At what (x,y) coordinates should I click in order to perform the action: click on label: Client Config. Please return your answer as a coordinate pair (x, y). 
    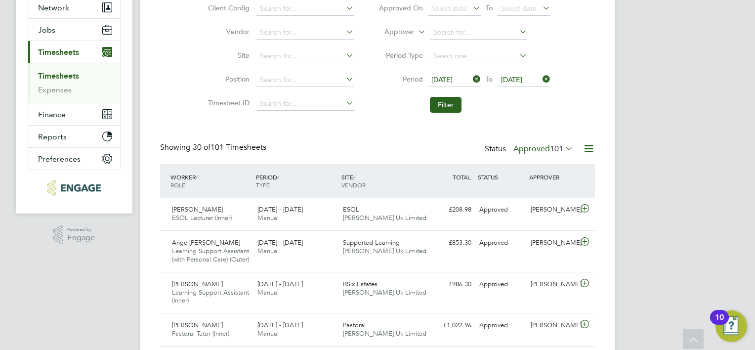
    Looking at the image, I should click on (227, 8).